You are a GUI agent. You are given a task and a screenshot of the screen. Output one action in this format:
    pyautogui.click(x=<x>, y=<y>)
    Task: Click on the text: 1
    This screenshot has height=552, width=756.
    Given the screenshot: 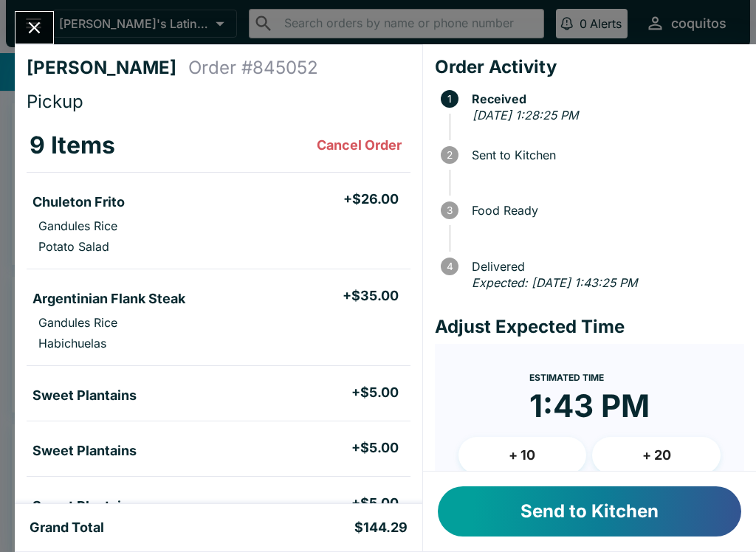 What is the action you would take?
    pyautogui.click(x=450, y=99)
    